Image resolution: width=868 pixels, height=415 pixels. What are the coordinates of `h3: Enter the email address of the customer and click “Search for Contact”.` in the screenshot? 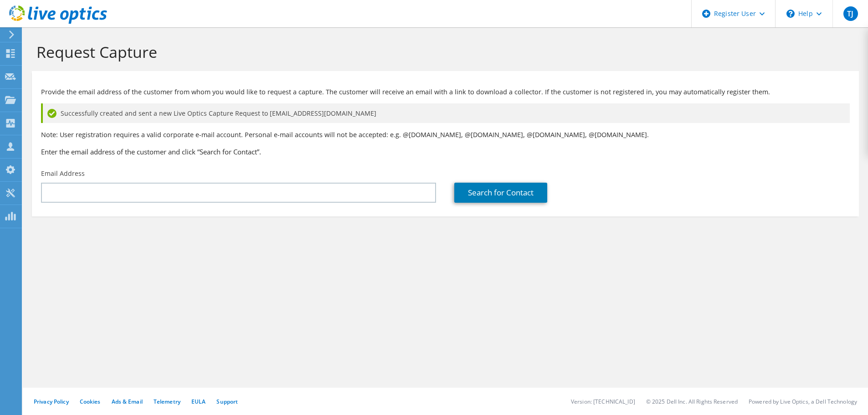 It's located at (445, 152).